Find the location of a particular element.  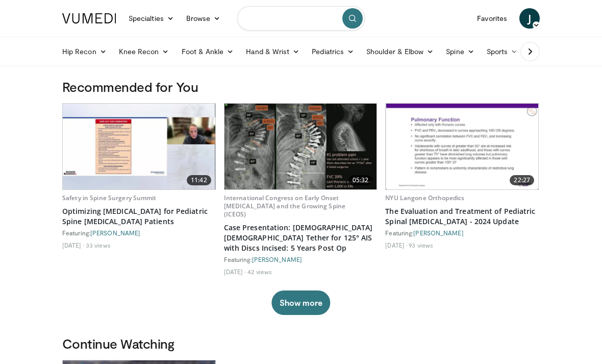

a: Specialties is located at coordinates (151, 18).